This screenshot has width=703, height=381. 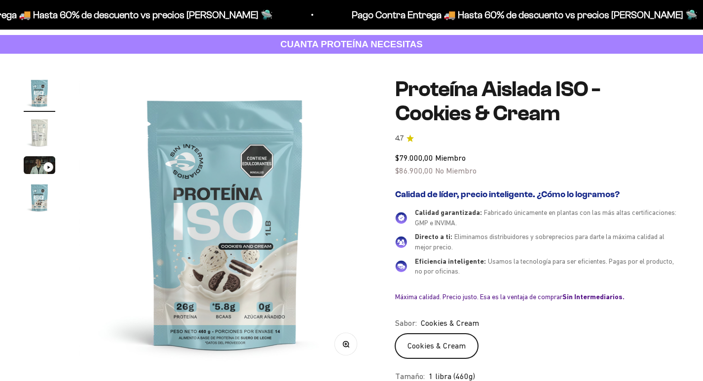 I want to click on span: $86.900,00, so click(x=414, y=171).